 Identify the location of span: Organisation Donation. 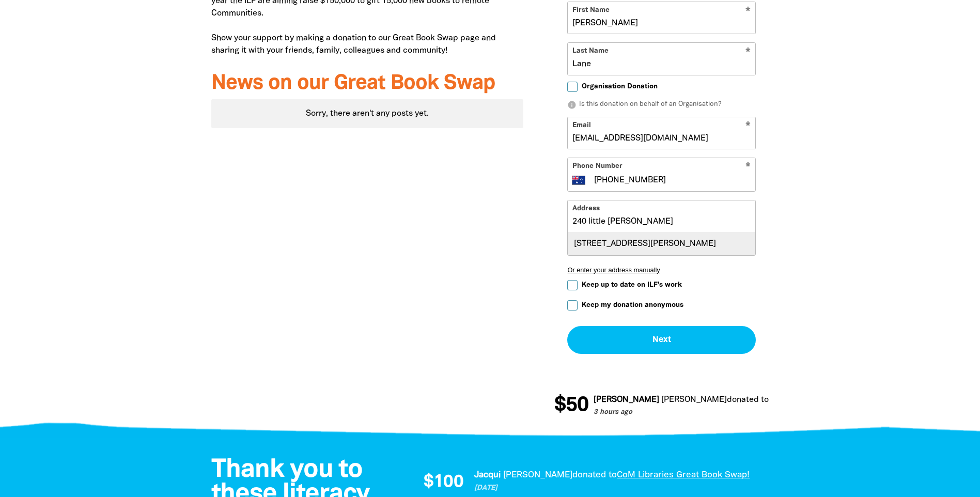
(619, 86).